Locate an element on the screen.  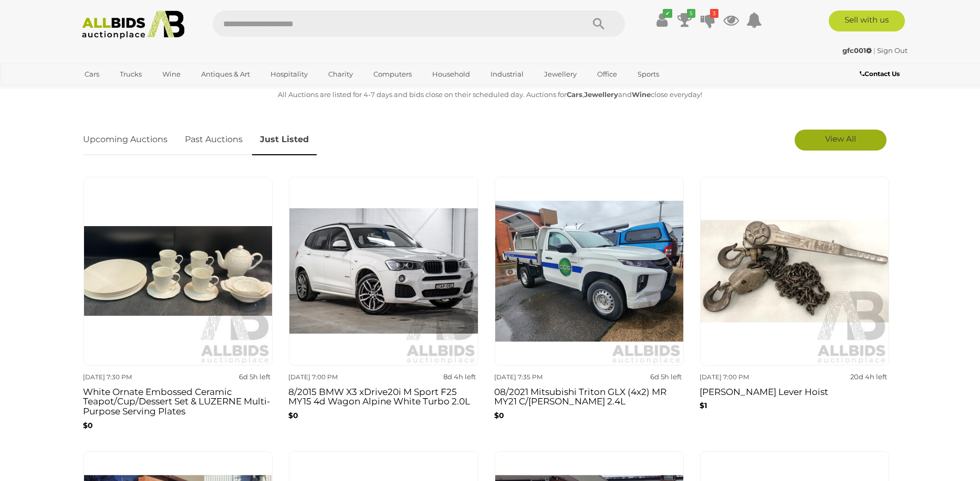
a: Jewellery is located at coordinates (560, 74).